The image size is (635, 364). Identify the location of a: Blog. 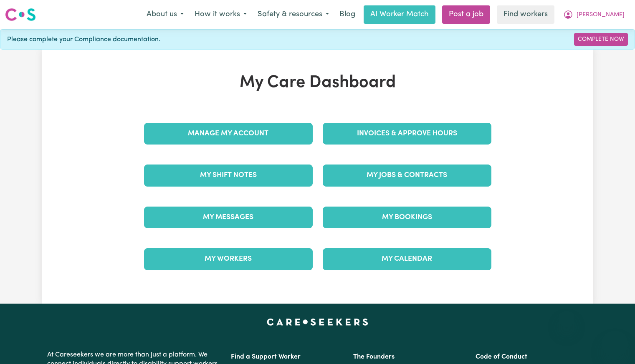
(347, 14).